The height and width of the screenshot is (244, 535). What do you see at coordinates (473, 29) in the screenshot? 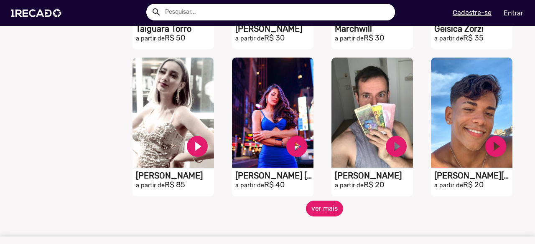
I see `h1: Geisica Zorzi` at bounding box center [473, 29].